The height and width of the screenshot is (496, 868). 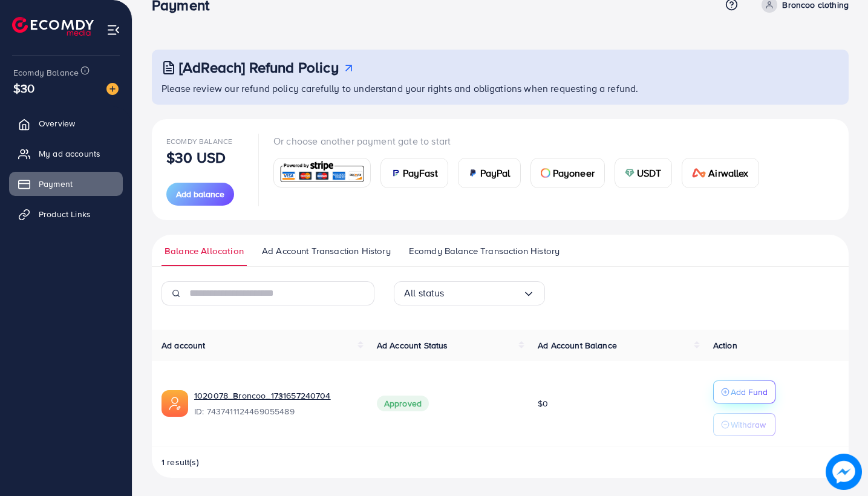 What do you see at coordinates (259, 67) in the screenshot?
I see `h3: [AdReach] Refund Policy` at bounding box center [259, 67].